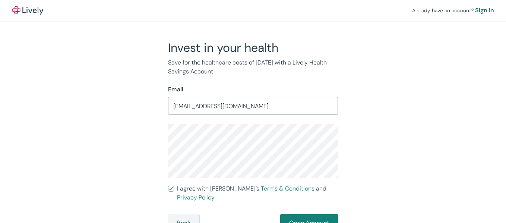 The image size is (506, 223). Describe the element at coordinates (485, 10) in the screenshot. I see `a: Sign in` at that location.